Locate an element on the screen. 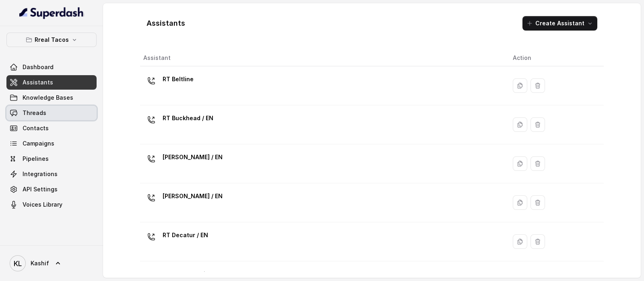  a: Knowledge Bases is located at coordinates (51, 98).